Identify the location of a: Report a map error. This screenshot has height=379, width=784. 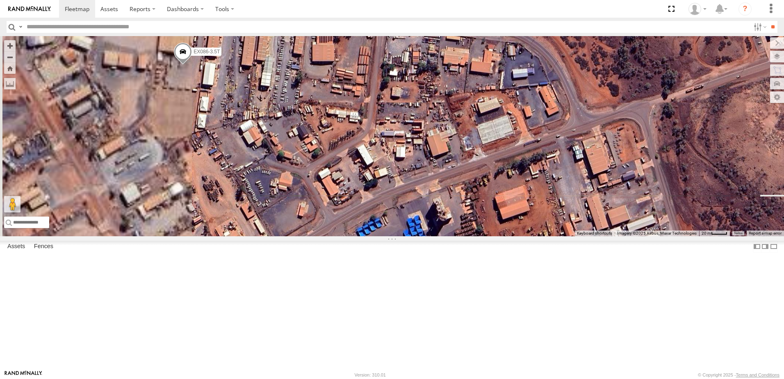
(765, 233).